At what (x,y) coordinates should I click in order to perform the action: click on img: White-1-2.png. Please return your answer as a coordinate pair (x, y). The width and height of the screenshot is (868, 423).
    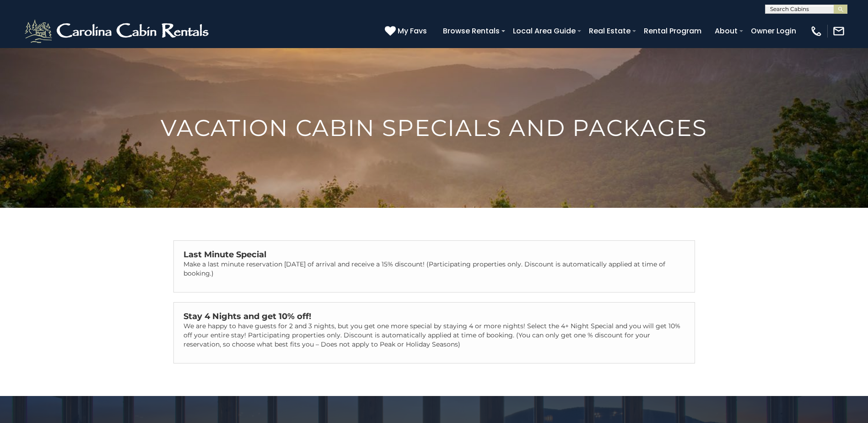
    Looking at the image, I should click on (118, 31).